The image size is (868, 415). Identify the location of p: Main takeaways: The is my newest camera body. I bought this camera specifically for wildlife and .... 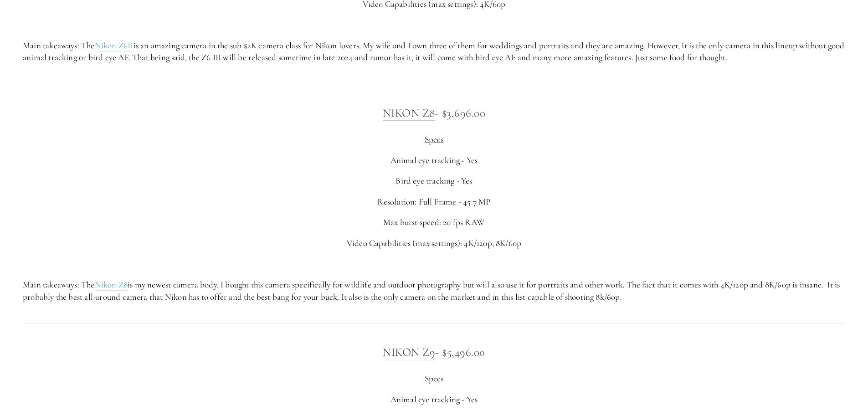
(434, 290).